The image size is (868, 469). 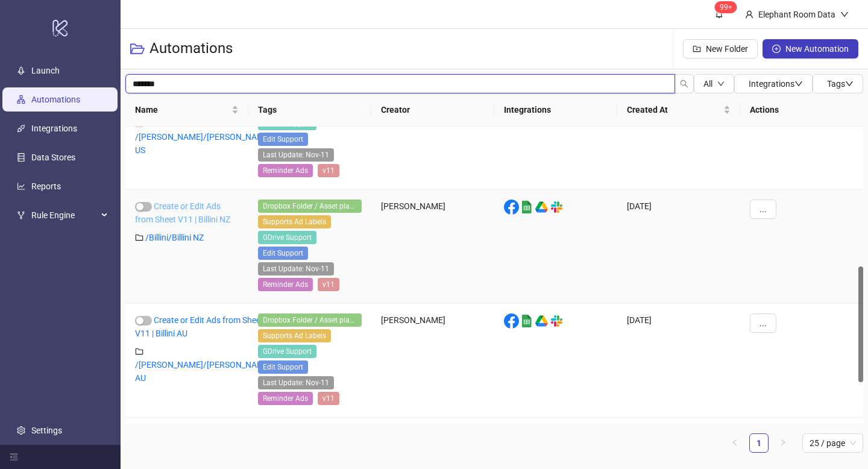 What do you see at coordinates (838, 83) in the screenshot?
I see `button: Tagsdown` at bounding box center [838, 83].